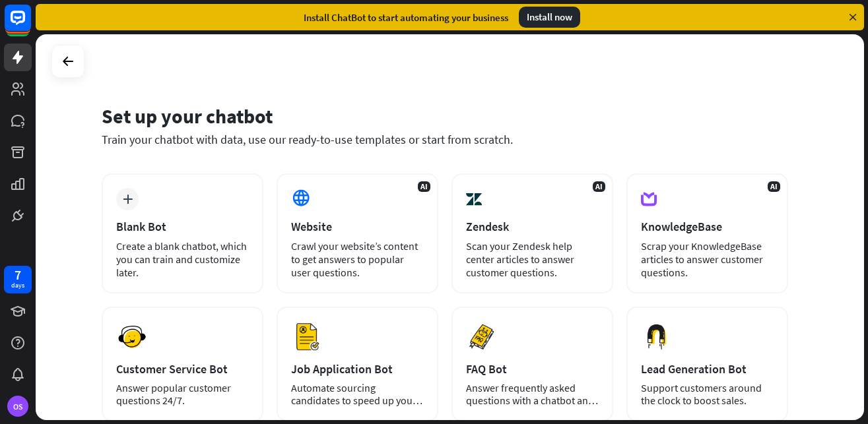 This screenshot has width=868, height=424. I want to click on div: Install now, so click(549, 17).